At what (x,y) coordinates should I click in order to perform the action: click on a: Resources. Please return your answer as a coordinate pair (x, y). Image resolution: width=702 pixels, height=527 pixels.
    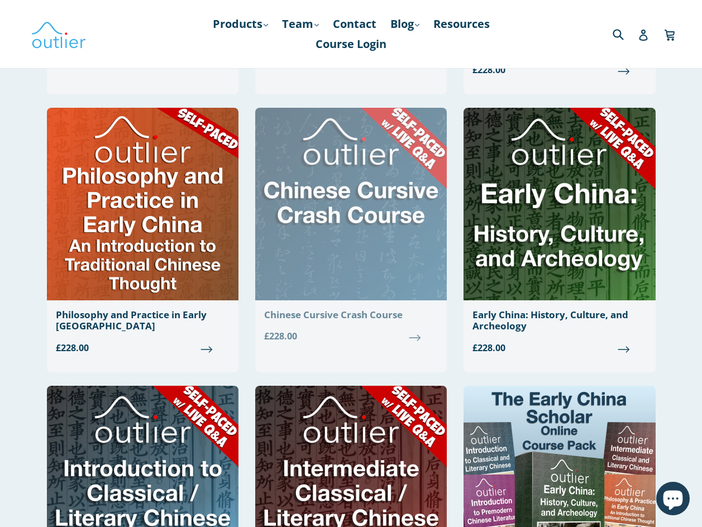
    Looking at the image, I should click on (461, 24).